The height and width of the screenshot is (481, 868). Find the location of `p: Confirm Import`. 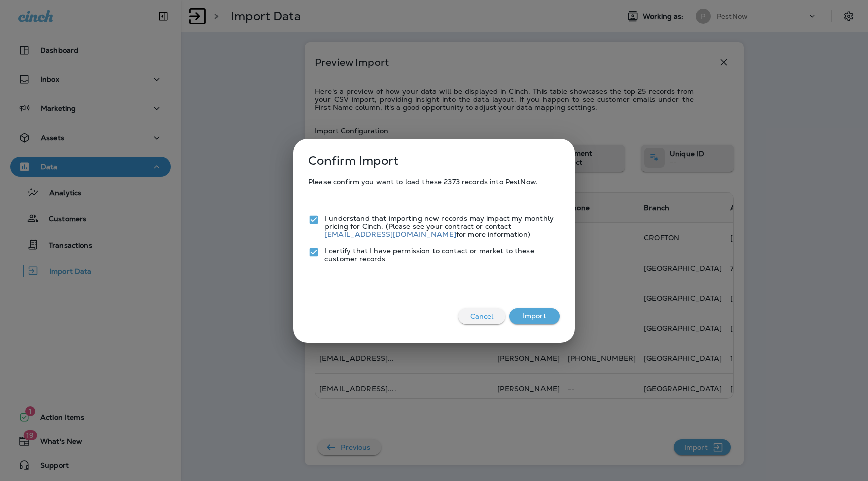

p: Confirm Import is located at coordinates (351, 161).